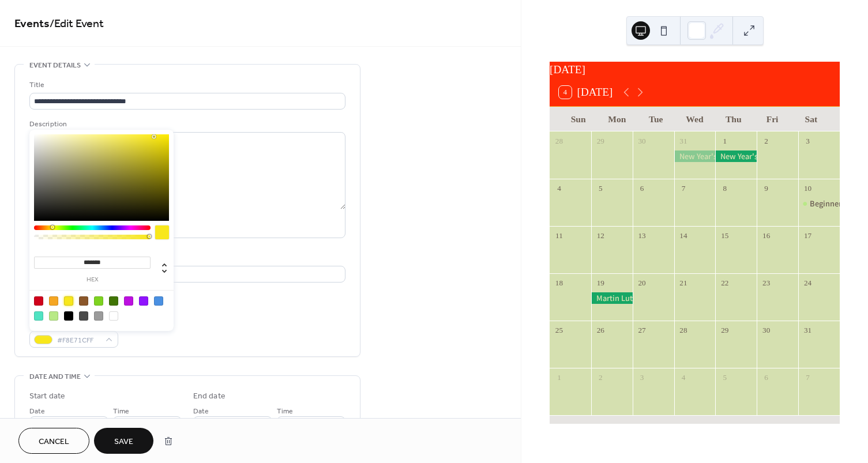 The image size is (868, 463). I want to click on div: #4A90E2, so click(158, 301).